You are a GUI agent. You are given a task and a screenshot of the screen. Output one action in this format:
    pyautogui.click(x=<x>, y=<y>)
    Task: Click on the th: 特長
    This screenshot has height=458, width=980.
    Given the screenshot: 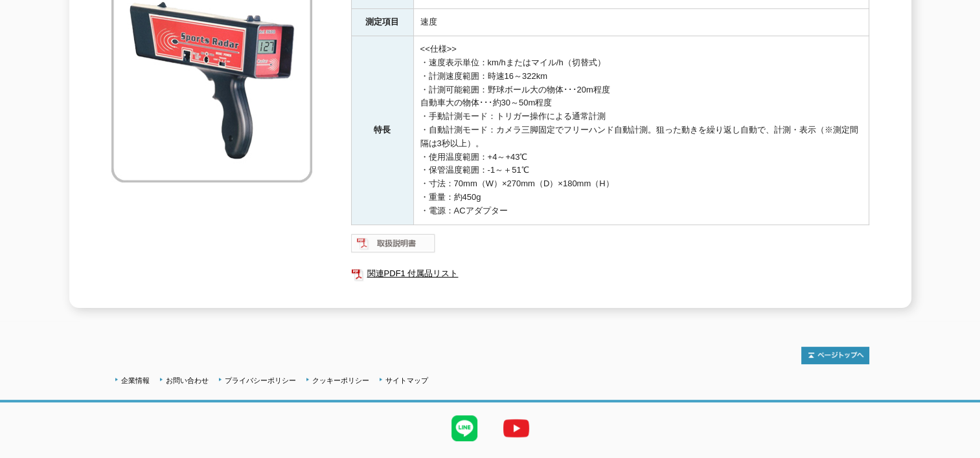 What is the action you would take?
    pyautogui.click(x=382, y=130)
    